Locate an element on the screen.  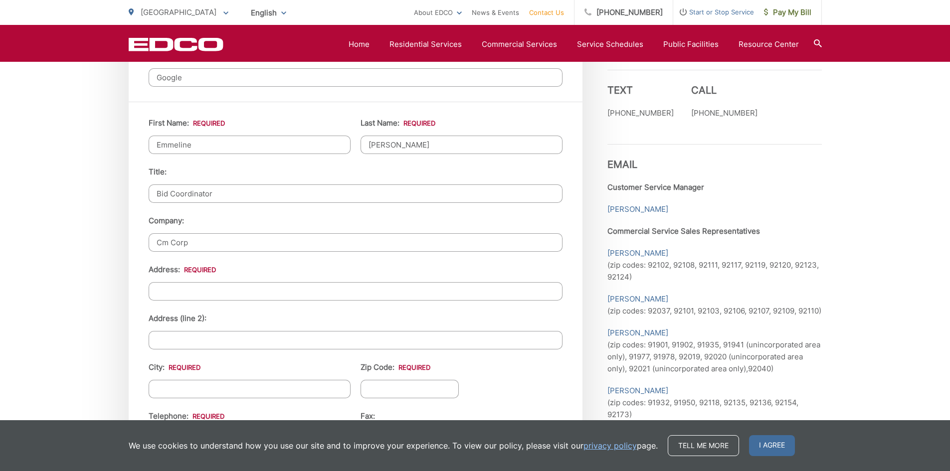
span: Pay My Bill is located at coordinates (787, 12).